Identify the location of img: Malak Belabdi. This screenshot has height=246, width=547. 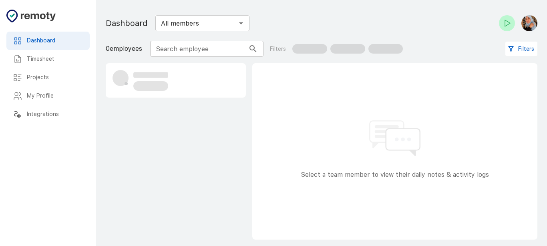
(529, 23).